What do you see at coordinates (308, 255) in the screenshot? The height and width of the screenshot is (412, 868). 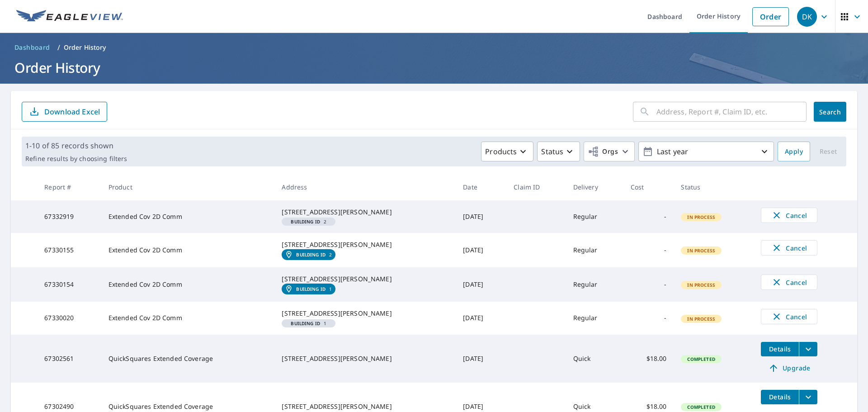 I see `a: Building ID2` at bounding box center [308, 255].